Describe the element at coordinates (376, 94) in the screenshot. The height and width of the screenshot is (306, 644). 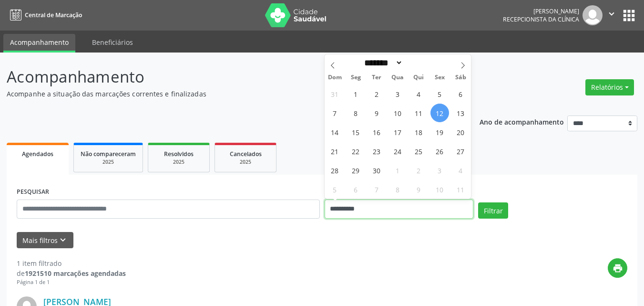
I see `span: Setembro 2, 2025` at that location.